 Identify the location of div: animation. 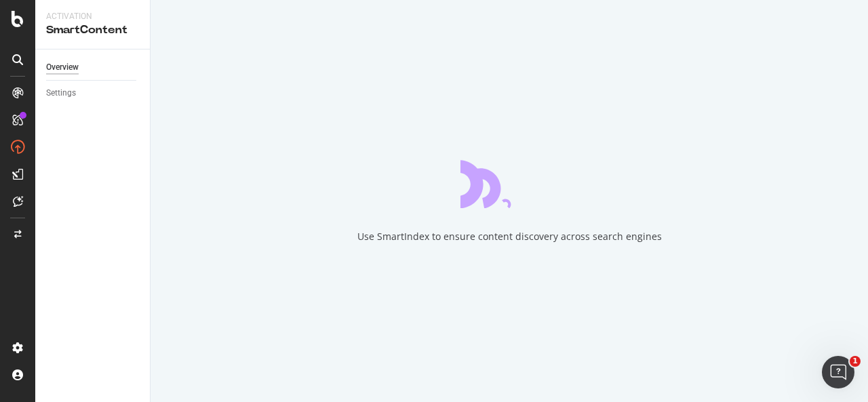
(509, 184).